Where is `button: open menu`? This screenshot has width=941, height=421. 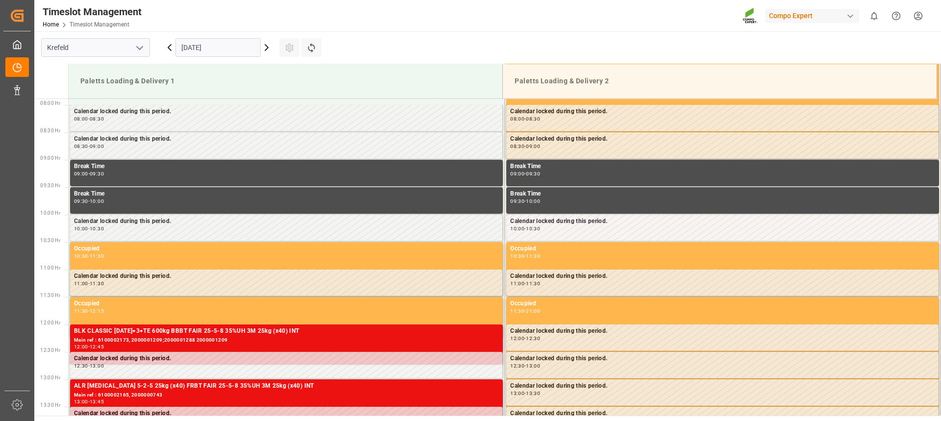
button: open menu is located at coordinates (139, 48).